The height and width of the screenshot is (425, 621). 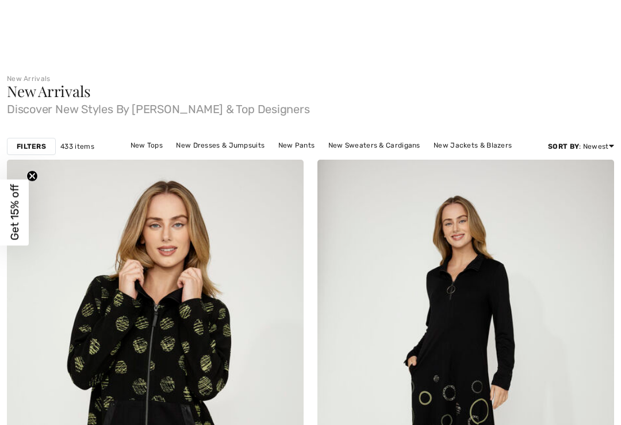 What do you see at coordinates (581, 147) in the screenshot?
I see `div: : Newest` at bounding box center [581, 147].